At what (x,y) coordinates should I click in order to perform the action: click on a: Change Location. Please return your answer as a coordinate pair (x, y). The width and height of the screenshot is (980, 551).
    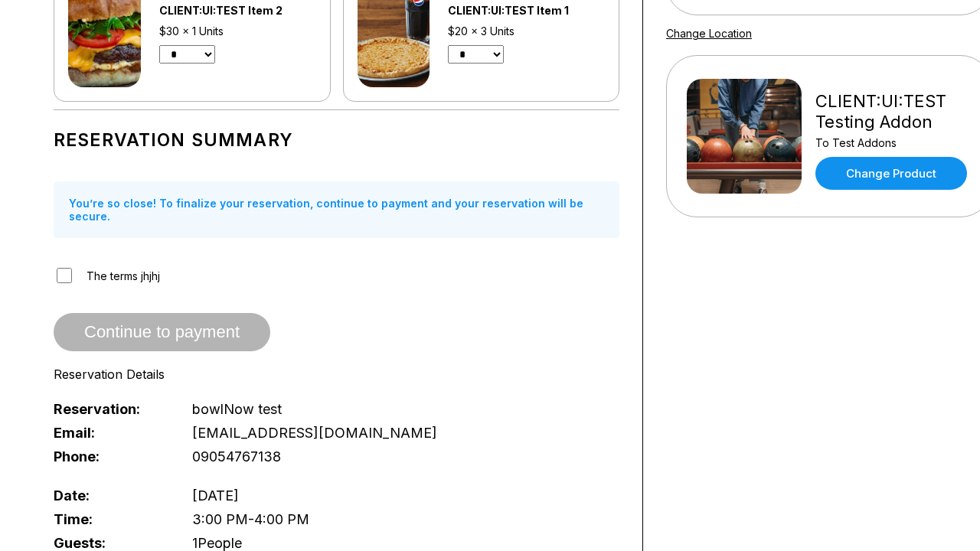
    Looking at the image, I should click on (708, 32).